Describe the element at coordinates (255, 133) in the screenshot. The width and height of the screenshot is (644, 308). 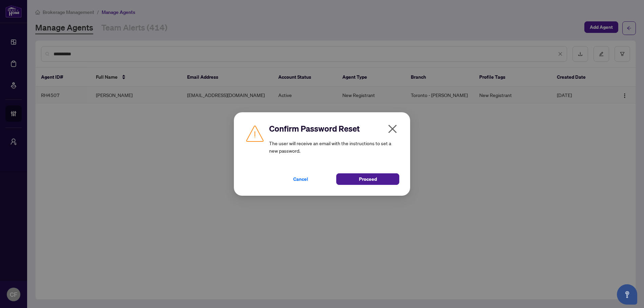
I see `img: Caution Icon` at that location.